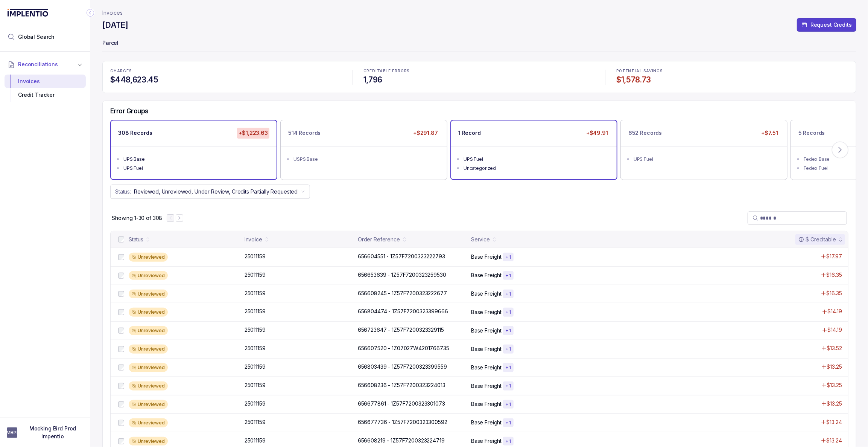 The image size is (868, 447). What do you see at coordinates (45, 64) in the screenshot?
I see `button: Reconciliations` at bounding box center [45, 64].